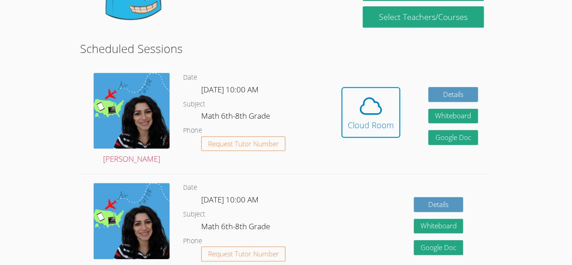 The width and height of the screenshot is (572, 265). What do you see at coordinates (371, 112) in the screenshot?
I see `button: Cloud Room` at bounding box center [371, 112].